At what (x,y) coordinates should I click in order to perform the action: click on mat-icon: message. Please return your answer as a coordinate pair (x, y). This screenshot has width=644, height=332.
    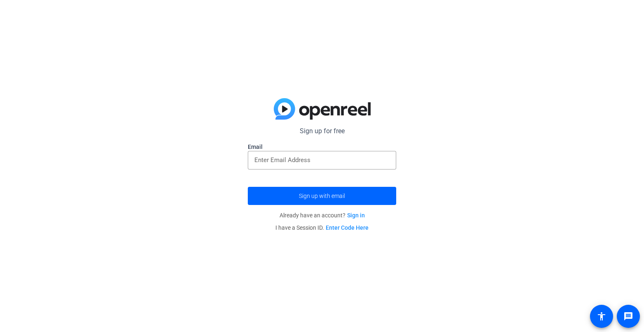
    Looking at the image, I should click on (629, 317).